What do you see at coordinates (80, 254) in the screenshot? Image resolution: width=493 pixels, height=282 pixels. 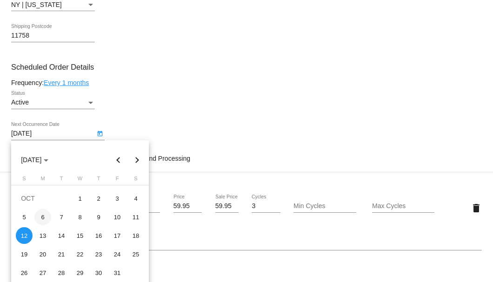 I see `td: October 22, 2025` at bounding box center [80, 254].